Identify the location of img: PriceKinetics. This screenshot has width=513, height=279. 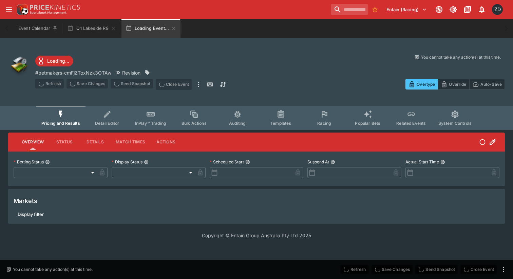
(55, 7).